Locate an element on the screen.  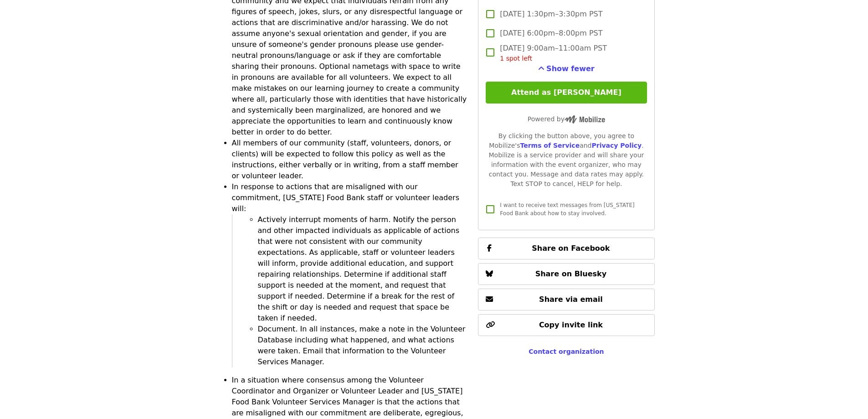
button: Share on Bluesky is located at coordinates (566, 274).